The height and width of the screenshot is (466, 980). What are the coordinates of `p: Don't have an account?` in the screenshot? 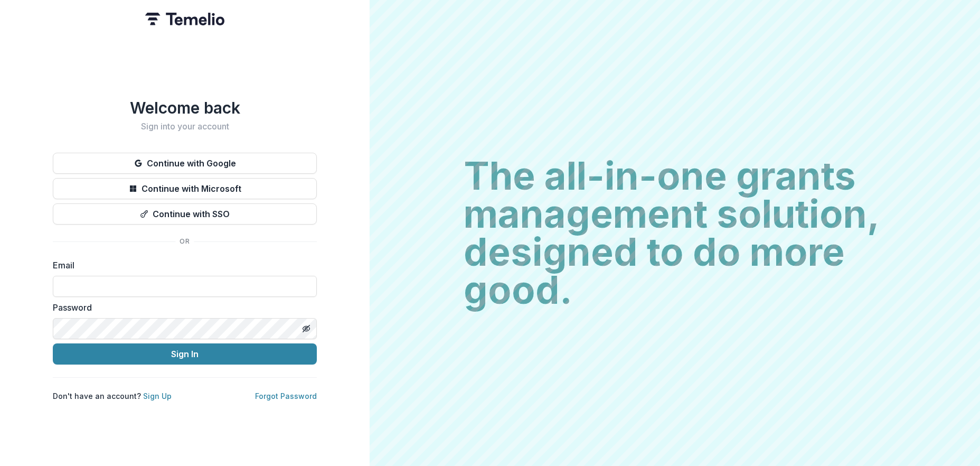 It's located at (112, 396).